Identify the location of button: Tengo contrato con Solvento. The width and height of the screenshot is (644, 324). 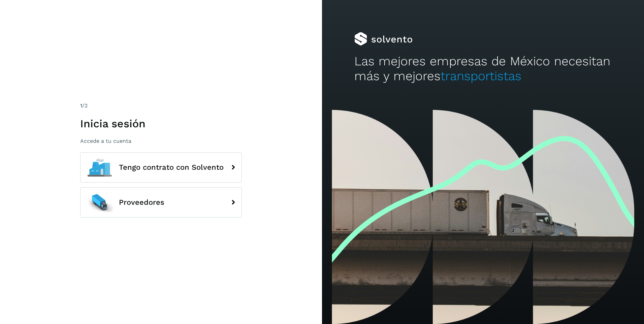
(161, 168).